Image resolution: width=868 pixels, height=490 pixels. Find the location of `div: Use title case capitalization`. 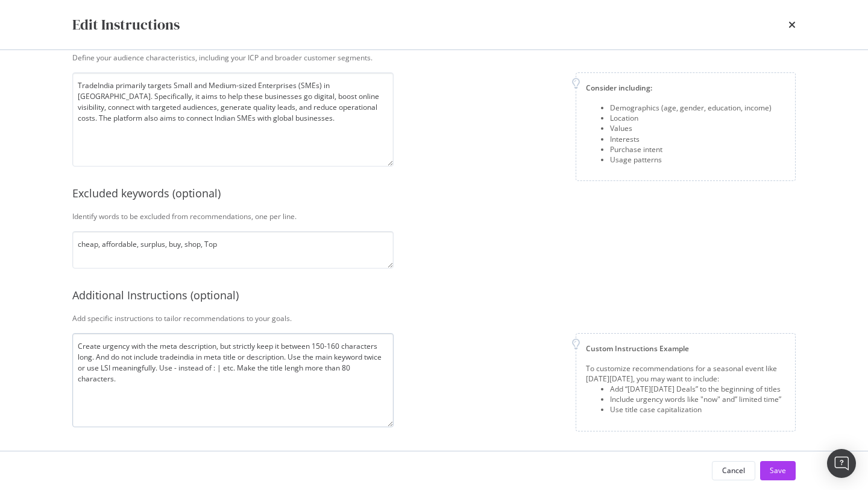

div: Use title case capitalization is located at coordinates (697, 409).